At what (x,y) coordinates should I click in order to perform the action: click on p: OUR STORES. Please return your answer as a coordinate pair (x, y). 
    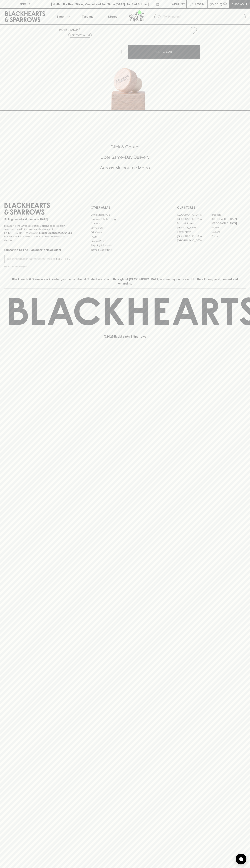
    Looking at the image, I should click on (211, 208).